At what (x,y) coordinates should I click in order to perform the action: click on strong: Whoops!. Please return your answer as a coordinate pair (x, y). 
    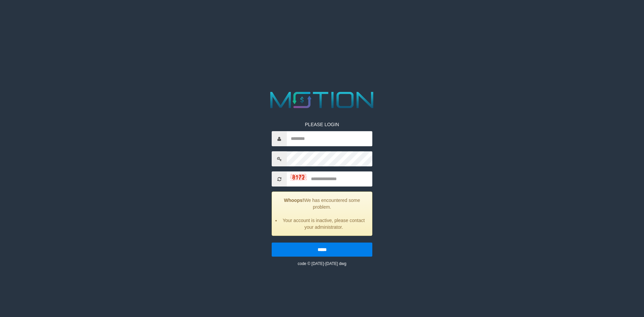
    Looking at the image, I should click on (294, 201).